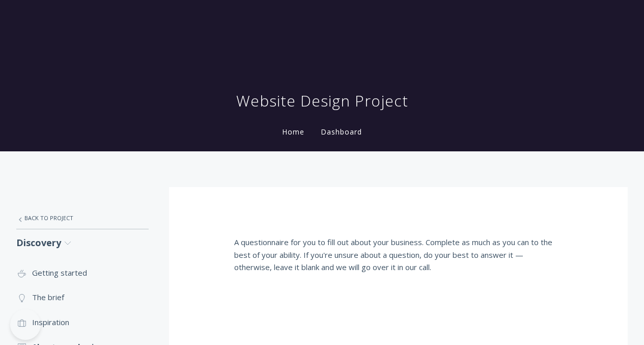 The image size is (644, 345). What do you see at coordinates (82, 298) in the screenshot?
I see `a: The brief` at bounding box center [82, 298].